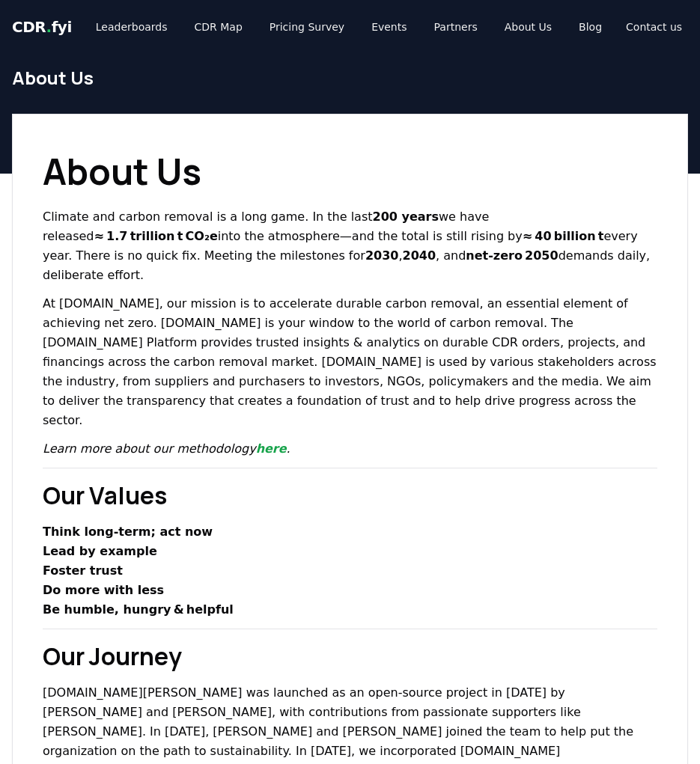 The height and width of the screenshot is (764, 700). I want to click on strong: net‑zero 2050, so click(512, 255).